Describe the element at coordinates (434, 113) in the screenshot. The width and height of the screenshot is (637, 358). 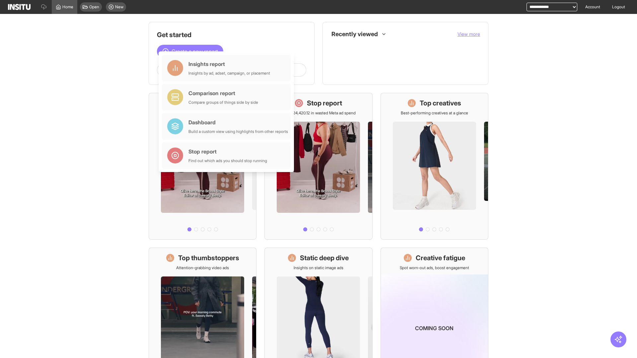
I see `p: Best-performing creatives at a glance` at that location.